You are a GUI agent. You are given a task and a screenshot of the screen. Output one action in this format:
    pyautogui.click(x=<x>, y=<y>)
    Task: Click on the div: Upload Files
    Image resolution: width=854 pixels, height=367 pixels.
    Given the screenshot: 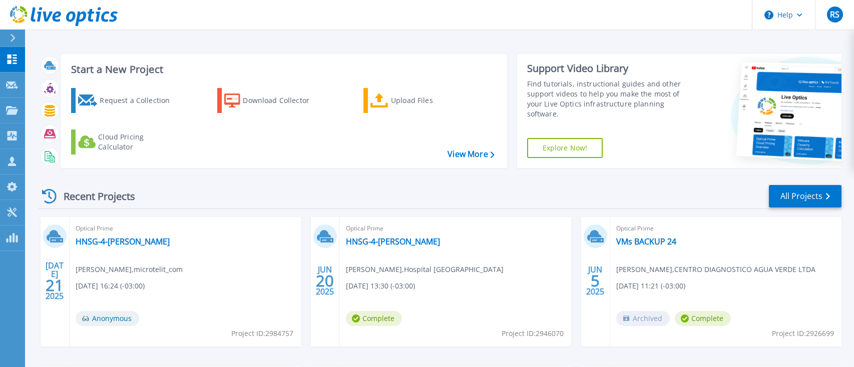 What is the action you would take?
    pyautogui.click(x=431, y=101)
    